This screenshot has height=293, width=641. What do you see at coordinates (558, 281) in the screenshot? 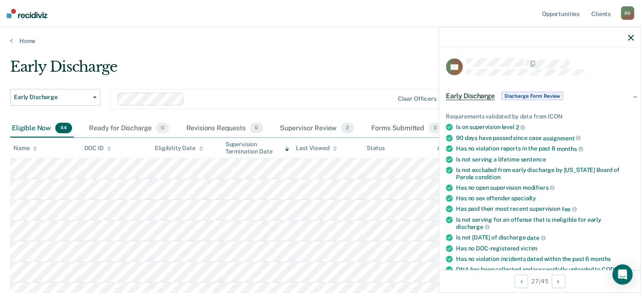
I see `button: Next Opportunity` at bounding box center [558, 281].